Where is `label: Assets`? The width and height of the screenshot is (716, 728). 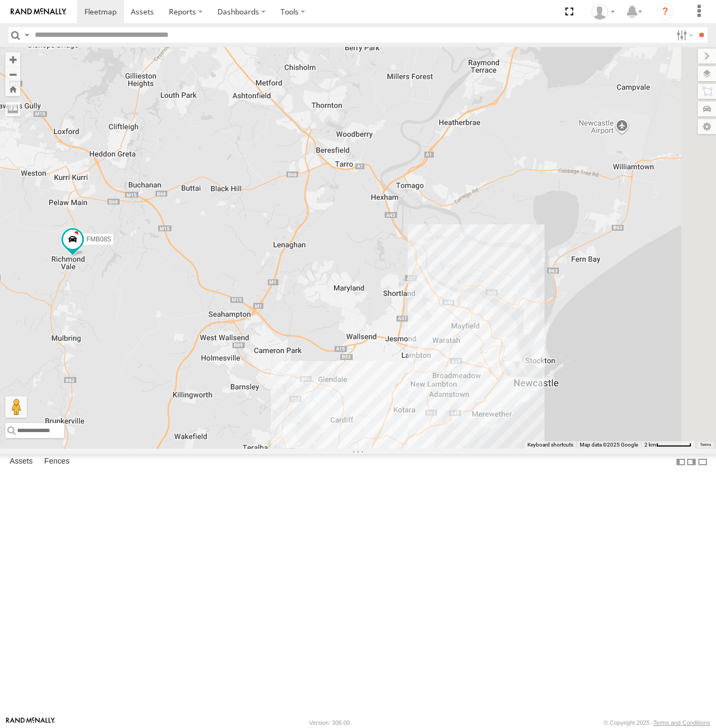 label: Assets is located at coordinates (21, 462).